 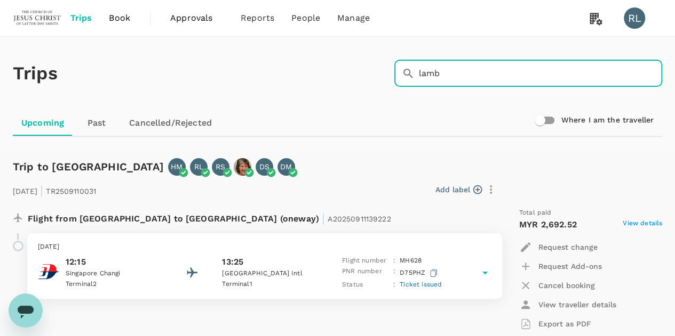 I want to click on span: View details, so click(x=642, y=225).